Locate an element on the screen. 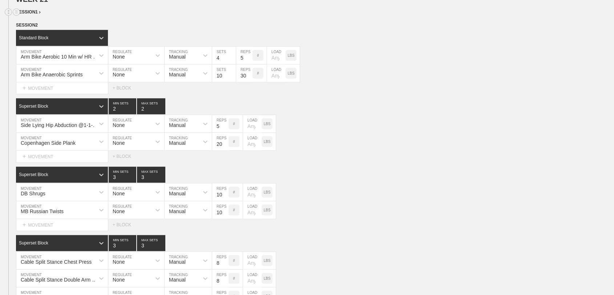  span: SESSION 1 is located at coordinates (28, 12).